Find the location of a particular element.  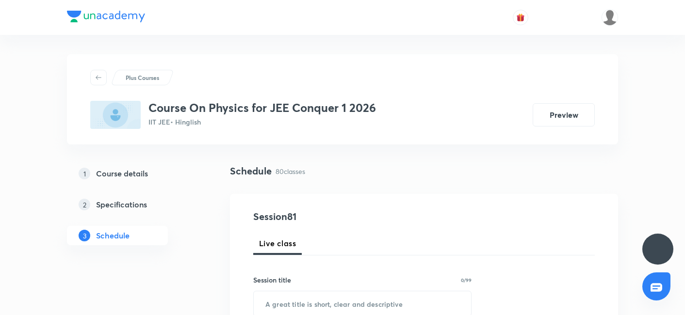

p: Plus Courses is located at coordinates (142, 78).